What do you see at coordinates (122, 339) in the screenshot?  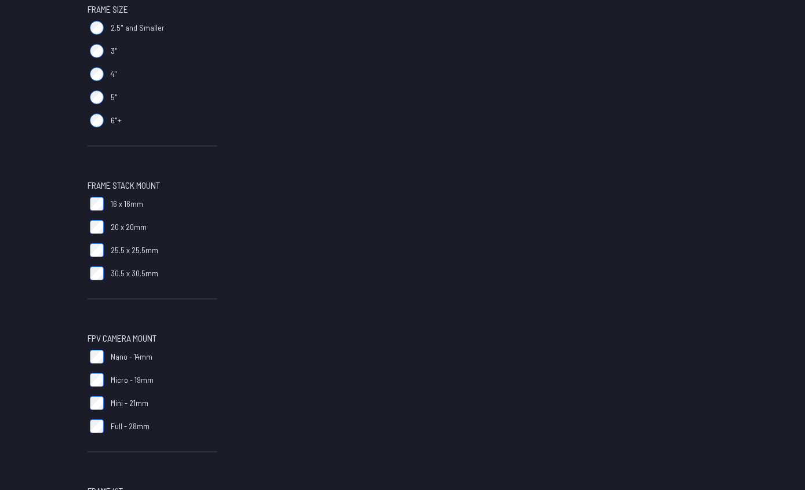 I see `span: FPV Camera Mount` at bounding box center [122, 339].